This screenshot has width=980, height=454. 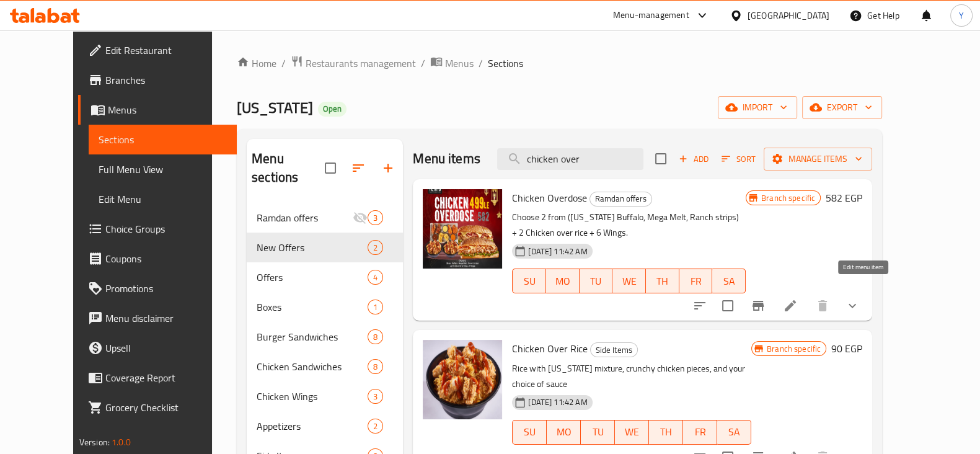 I want to click on button: show more, so click(x=853, y=306).